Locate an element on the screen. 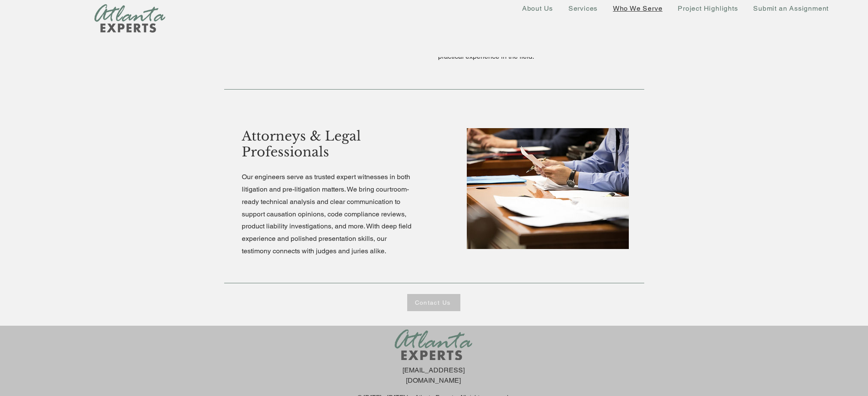 This screenshot has width=868, height=396. span: Attorneys & Legal Professionals is located at coordinates (302, 144).